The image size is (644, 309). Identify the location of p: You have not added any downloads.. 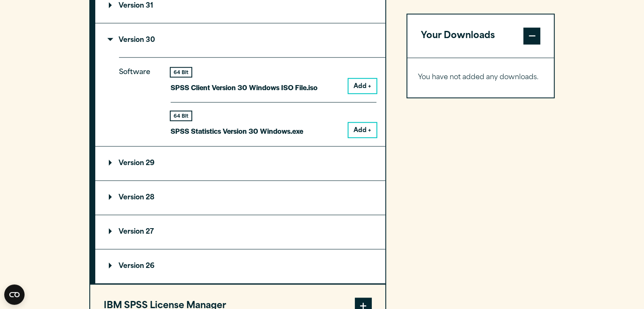
(480, 77).